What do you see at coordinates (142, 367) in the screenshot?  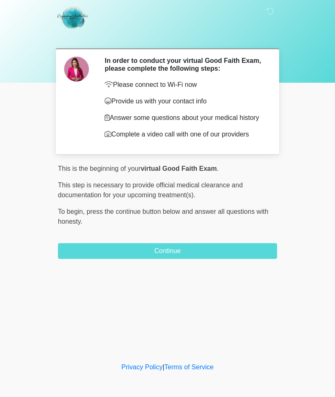 I see `a: Privacy Policy` at bounding box center [142, 367].